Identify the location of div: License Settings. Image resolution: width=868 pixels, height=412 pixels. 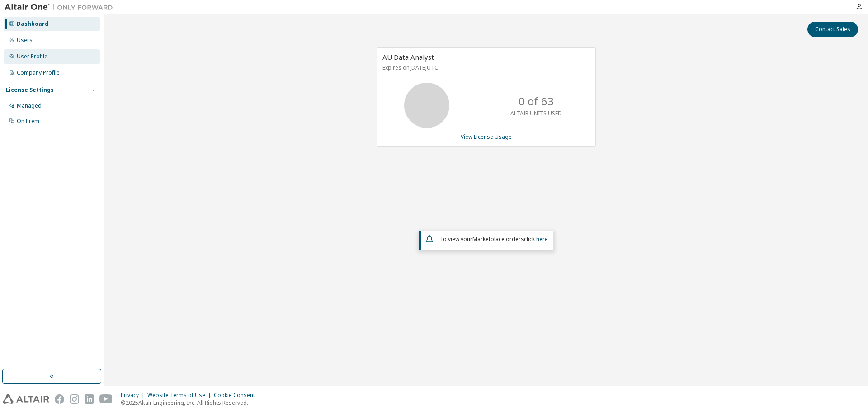
(30, 90).